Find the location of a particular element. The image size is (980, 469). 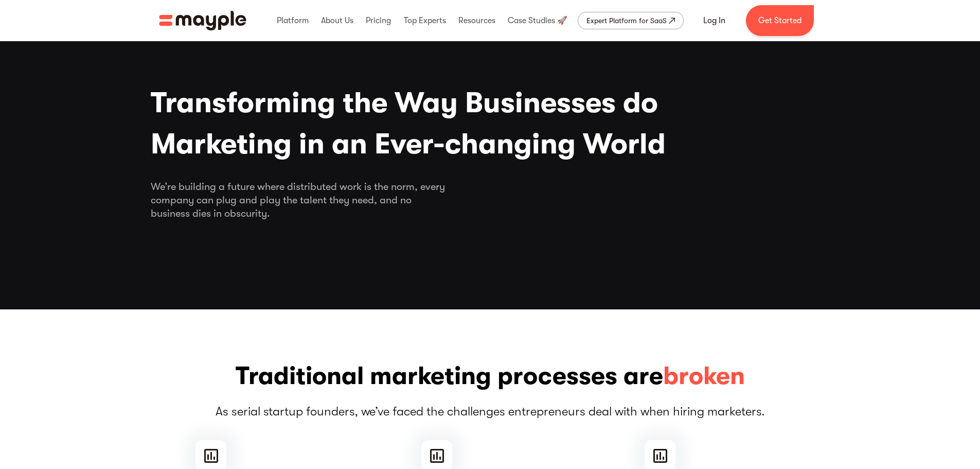

div: Pricing is located at coordinates (378, 21).